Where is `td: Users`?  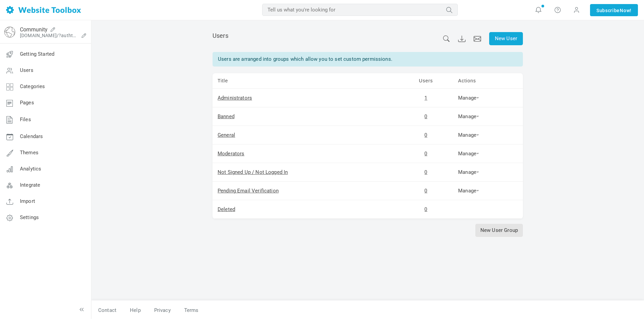
td: Users is located at coordinates (426, 81).